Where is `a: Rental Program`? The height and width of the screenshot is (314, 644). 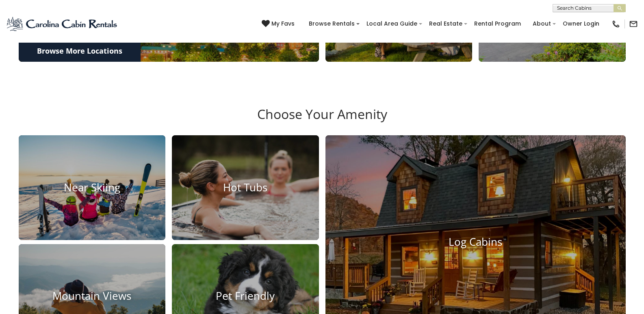 a: Rental Program is located at coordinates (497, 24).